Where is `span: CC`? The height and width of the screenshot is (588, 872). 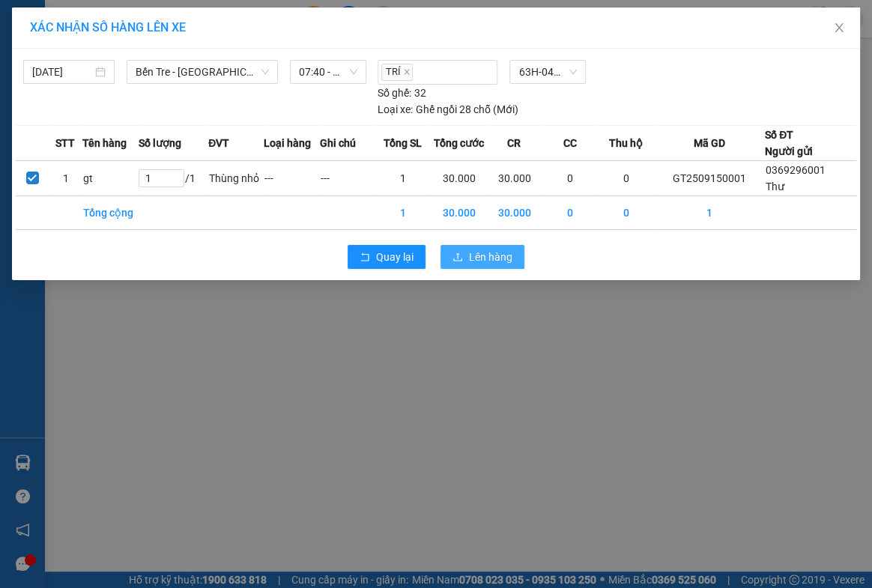
span: CC is located at coordinates (569, 143).